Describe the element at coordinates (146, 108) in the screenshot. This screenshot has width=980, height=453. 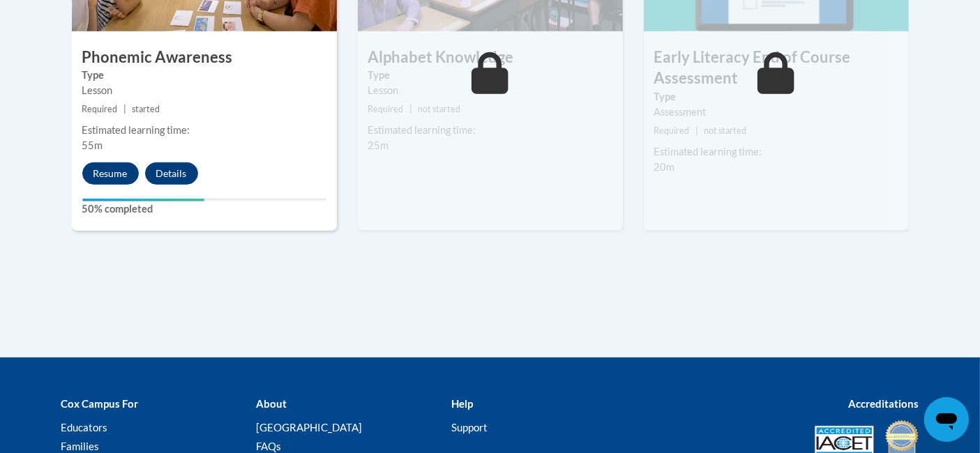
I see `span: started` at that location.